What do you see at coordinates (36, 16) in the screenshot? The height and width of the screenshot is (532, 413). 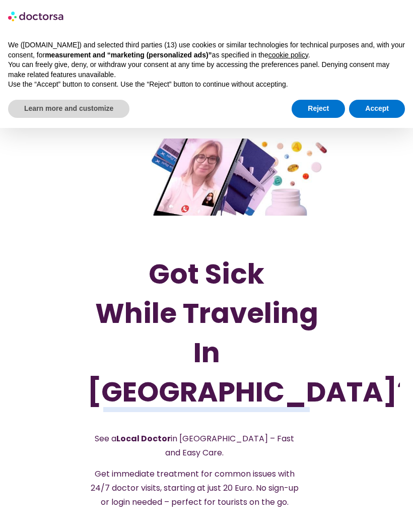 I see `img: logo` at bounding box center [36, 16].